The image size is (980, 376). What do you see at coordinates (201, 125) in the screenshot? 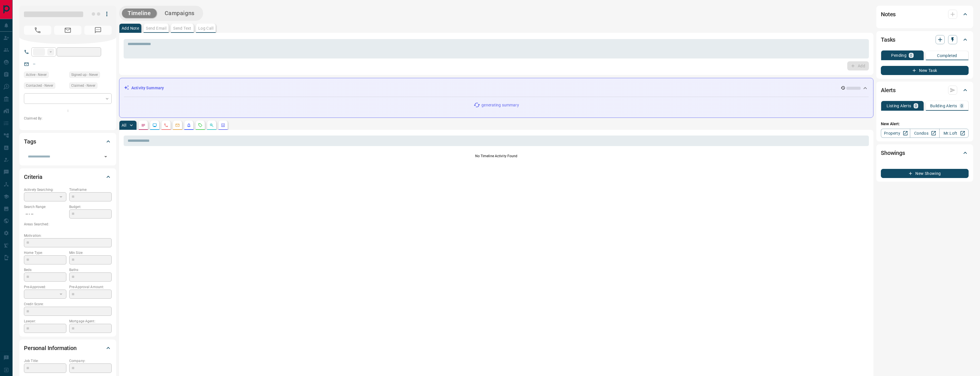
I see `svg: Requests` at bounding box center [201, 125].